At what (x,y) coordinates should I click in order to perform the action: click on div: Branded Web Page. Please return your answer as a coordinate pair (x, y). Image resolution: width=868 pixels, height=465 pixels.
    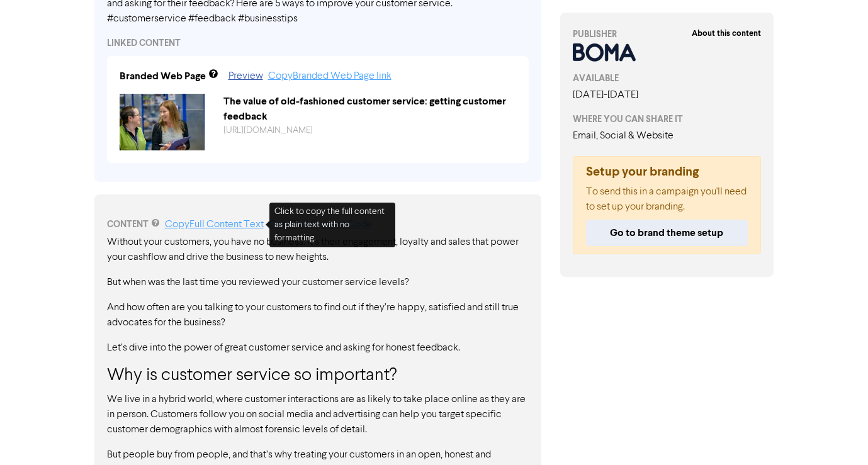
    Looking at the image, I should click on (163, 76).